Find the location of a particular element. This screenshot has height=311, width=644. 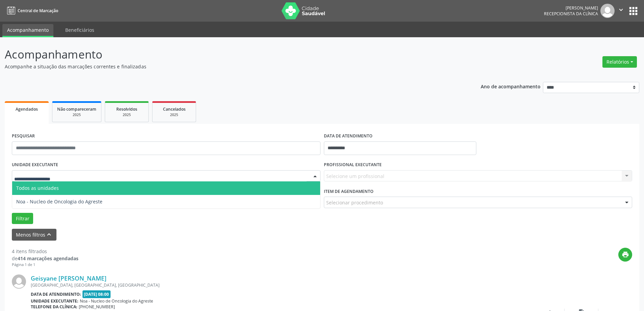

span: Selecionar procedimento is located at coordinates (355, 202).